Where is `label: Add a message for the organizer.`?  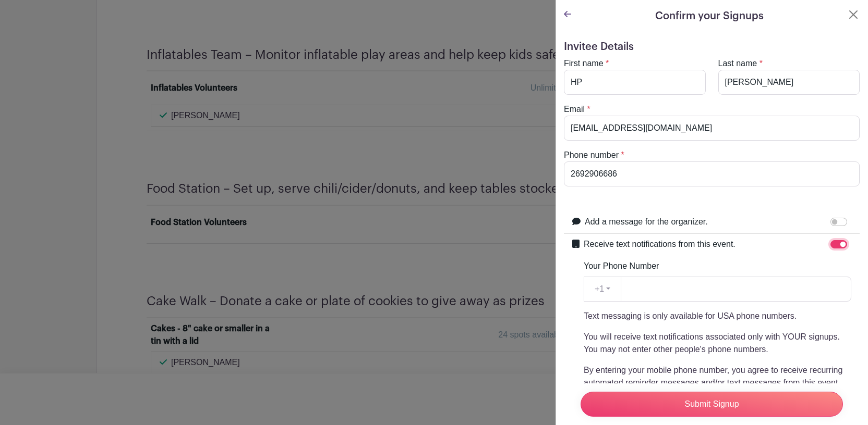
label: Add a message for the organizer. is located at coordinates (646, 222).